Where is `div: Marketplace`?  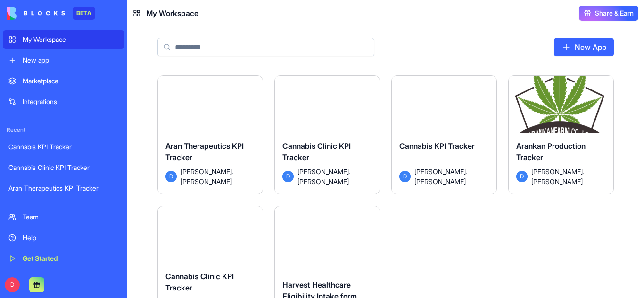
div: Marketplace is located at coordinates (71, 81).